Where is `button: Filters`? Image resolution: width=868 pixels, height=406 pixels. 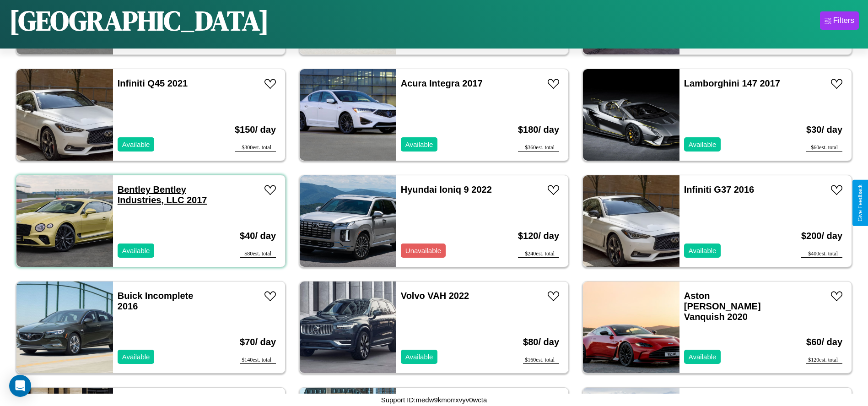 button: Filters is located at coordinates (839, 20).